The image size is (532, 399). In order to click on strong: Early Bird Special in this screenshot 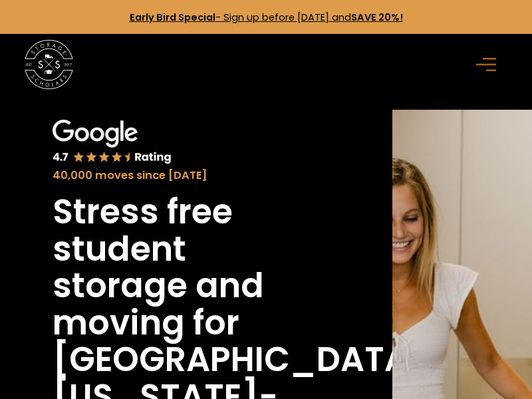, I will do `click(172, 17)`.